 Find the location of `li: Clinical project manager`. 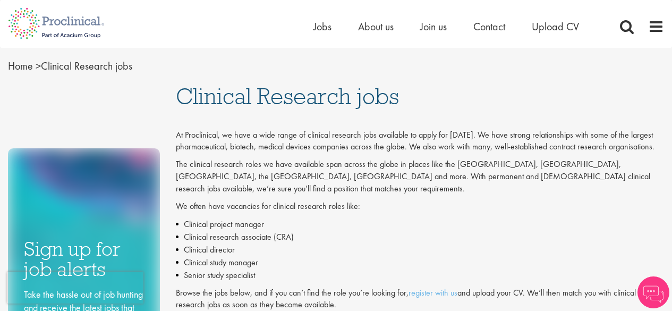

li: Clinical project manager is located at coordinates (420, 224).